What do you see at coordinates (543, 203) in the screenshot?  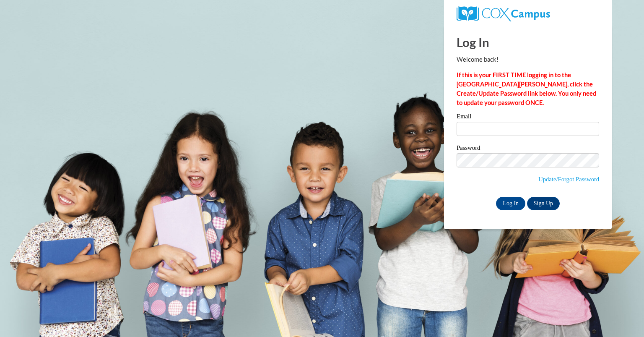 I see `a: Sign Up` at bounding box center [543, 203].